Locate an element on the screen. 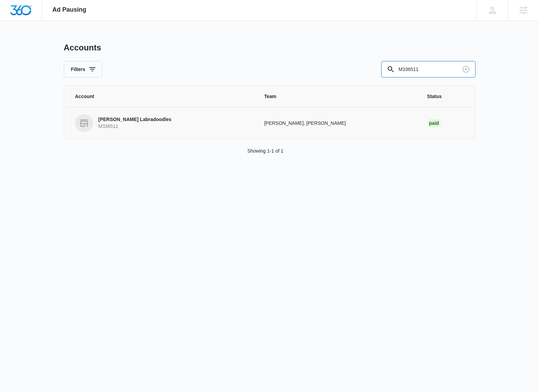 This screenshot has height=392, width=539. span: Status is located at coordinates (446, 96).